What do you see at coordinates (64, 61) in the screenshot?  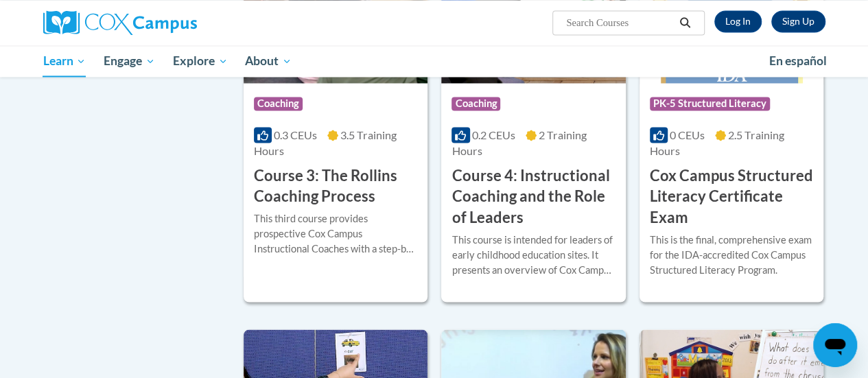 I see `span: Learn` at bounding box center [64, 61].